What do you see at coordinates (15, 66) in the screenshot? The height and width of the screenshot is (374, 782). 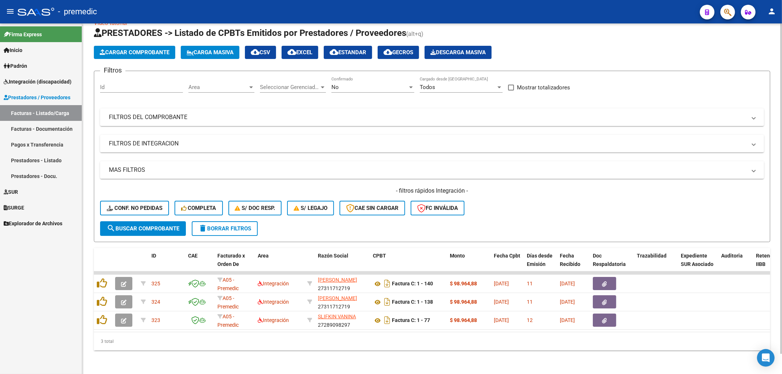 I see `span: Padrón` at bounding box center [15, 66].